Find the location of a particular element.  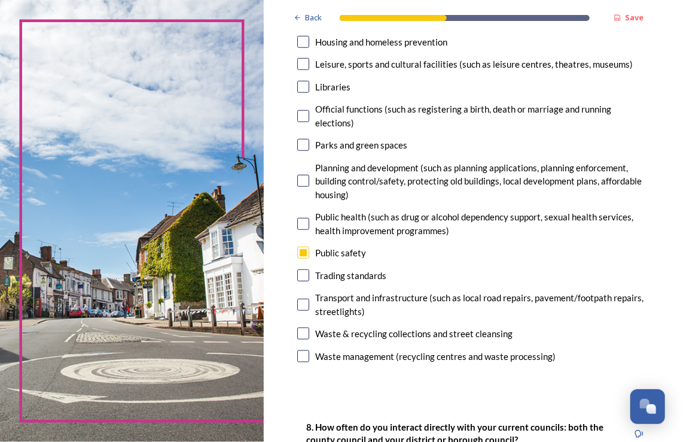

div: Public safety is located at coordinates (341, 253).